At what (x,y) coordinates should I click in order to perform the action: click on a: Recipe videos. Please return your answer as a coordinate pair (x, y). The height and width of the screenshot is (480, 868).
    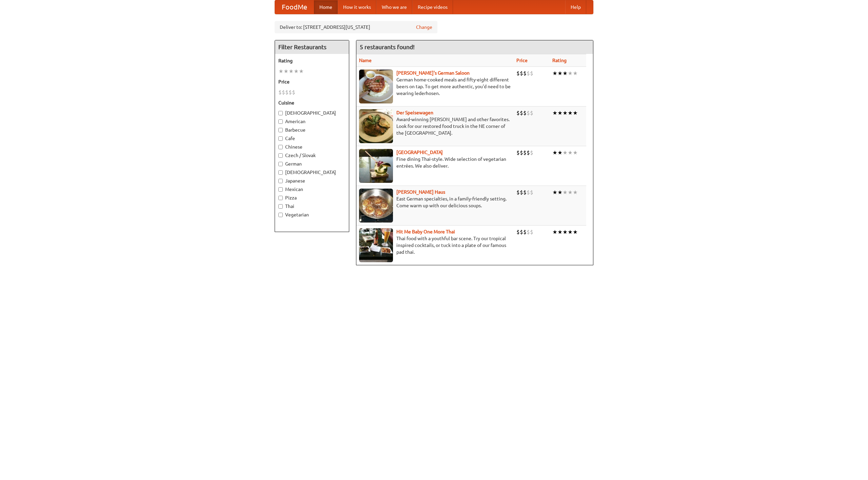
    Looking at the image, I should click on (432, 7).